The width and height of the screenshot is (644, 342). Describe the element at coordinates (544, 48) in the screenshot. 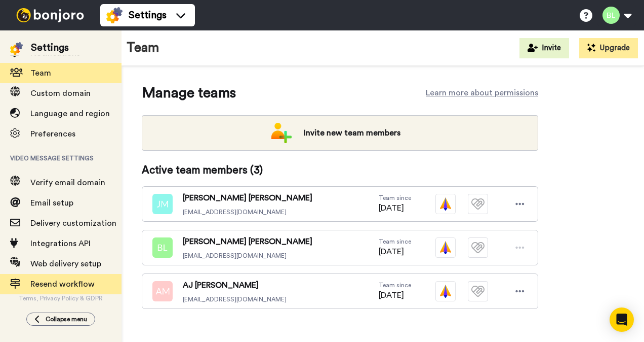

I see `a: Invite` at that location.